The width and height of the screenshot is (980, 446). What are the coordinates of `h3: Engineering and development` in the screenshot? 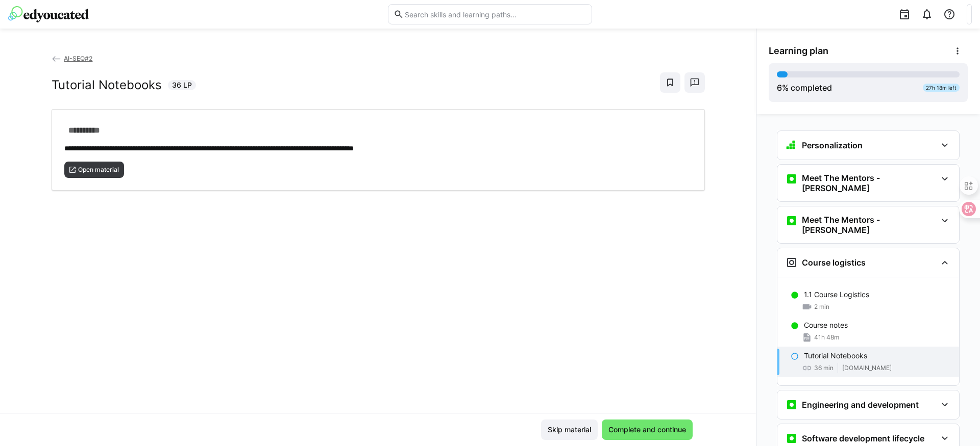 It's located at (860, 405).